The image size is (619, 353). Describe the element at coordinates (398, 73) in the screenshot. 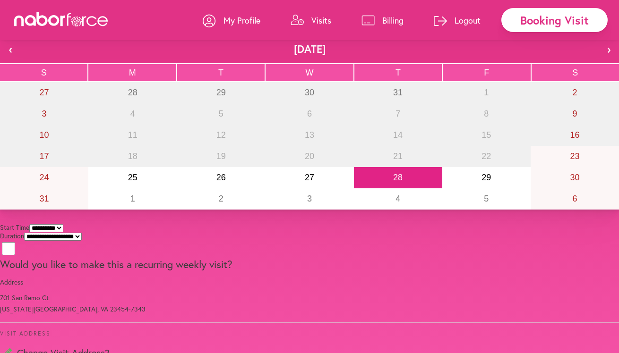

I see `abbr: Thursday` at that location.